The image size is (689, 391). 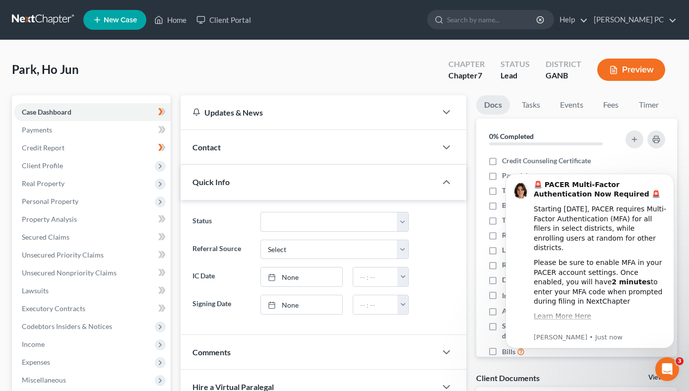 What do you see at coordinates (35, 290) in the screenshot?
I see `span: Lawsuits` at bounding box center [35, 290].